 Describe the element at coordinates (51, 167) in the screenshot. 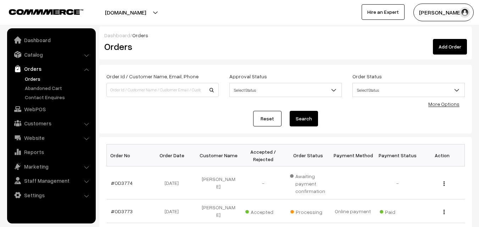

I see `a: Marketing` at that location.